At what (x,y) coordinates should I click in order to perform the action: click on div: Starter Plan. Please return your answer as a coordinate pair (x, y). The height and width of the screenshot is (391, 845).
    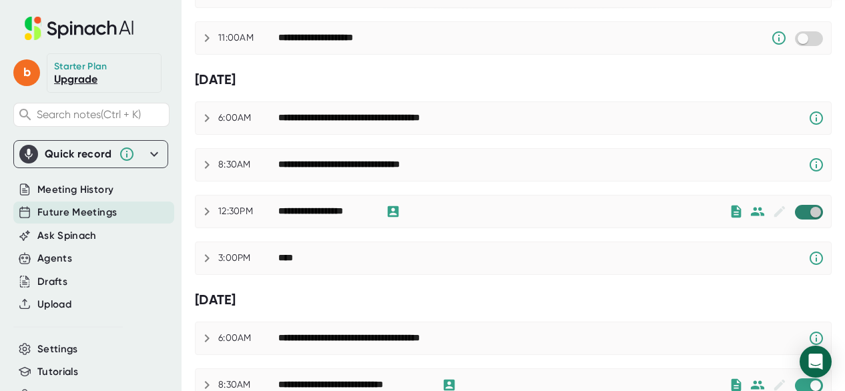
    Looking at the image, I should click on (81, 67).